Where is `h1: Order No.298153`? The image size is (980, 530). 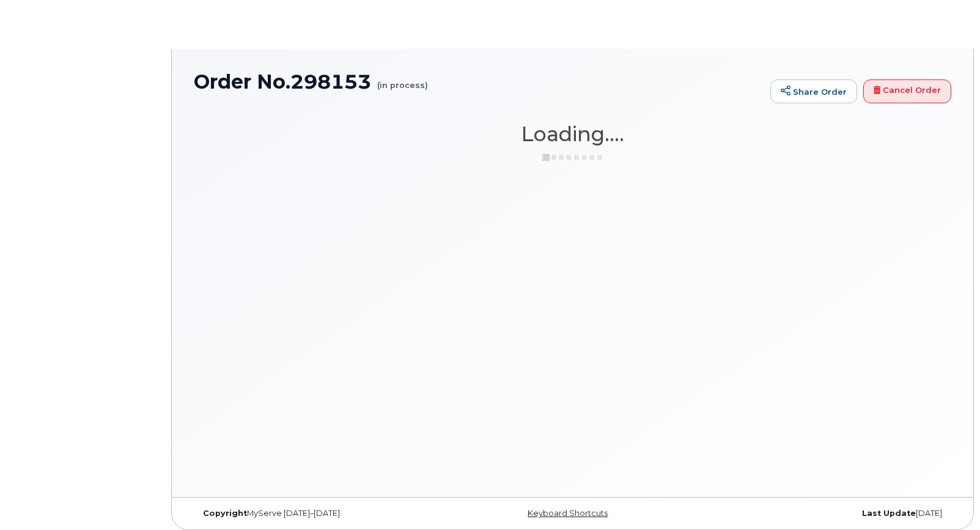 h1: Order No.298153 is located at coordinates (479, 81).